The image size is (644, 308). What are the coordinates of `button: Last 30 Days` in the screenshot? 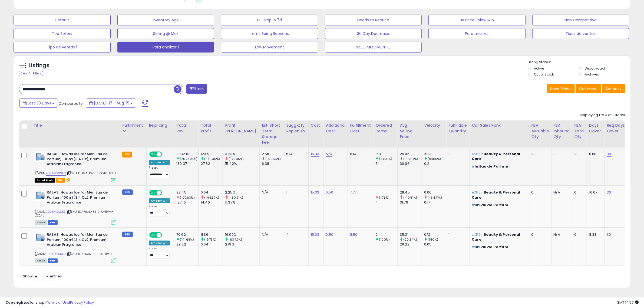 It's located at (39, 103).